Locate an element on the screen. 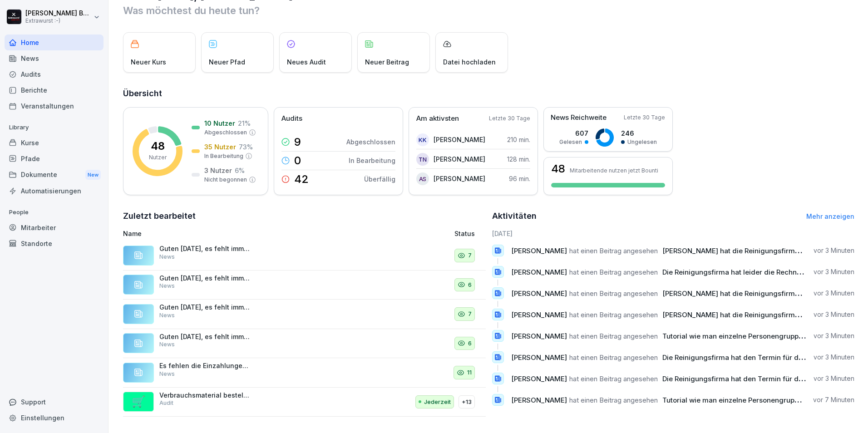 The image size is (868, 433). p: 21 % is located at coordinates (244, 123).